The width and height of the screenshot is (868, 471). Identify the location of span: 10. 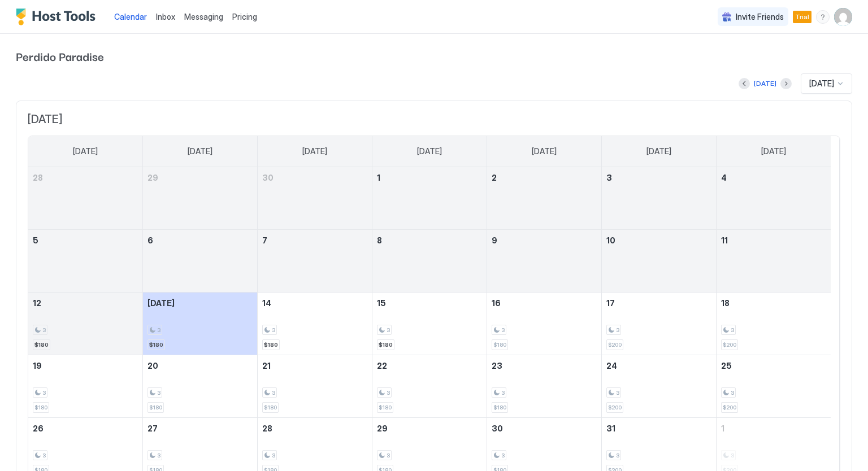
(611, 240).